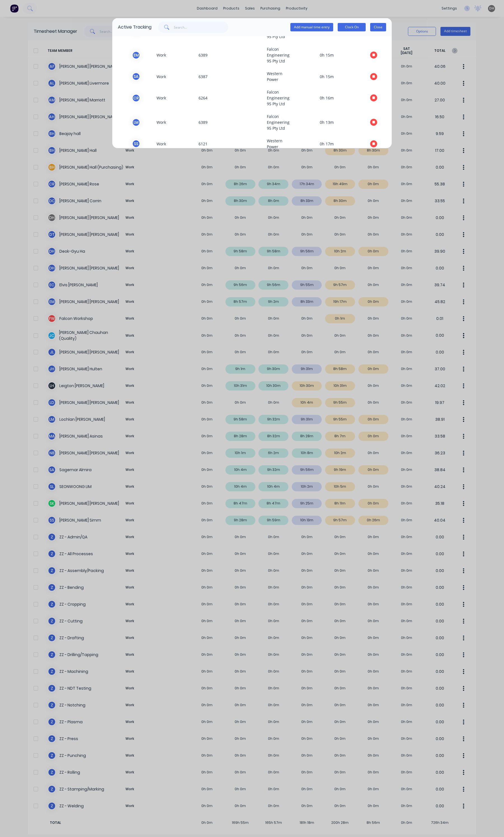 This screenshot has height=837, width=504. Describe the element at coordinates (312, 27) in the screenshot. I see `button: Add manual time entry` at that location.